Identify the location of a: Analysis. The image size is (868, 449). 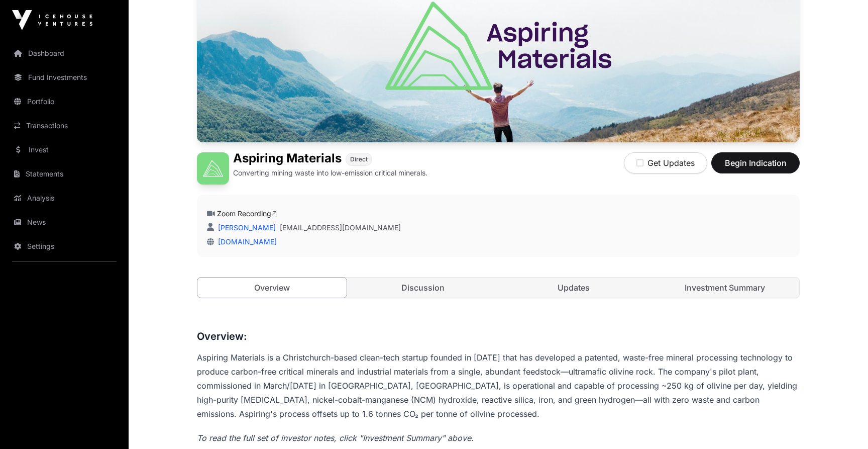
(64, 198).